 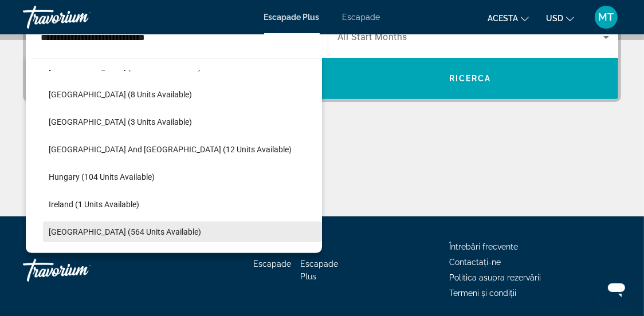 What do you see at coordinates (322, 57) in the screenshot?
I see `div: Search widget` at bounding box center [322, 57].